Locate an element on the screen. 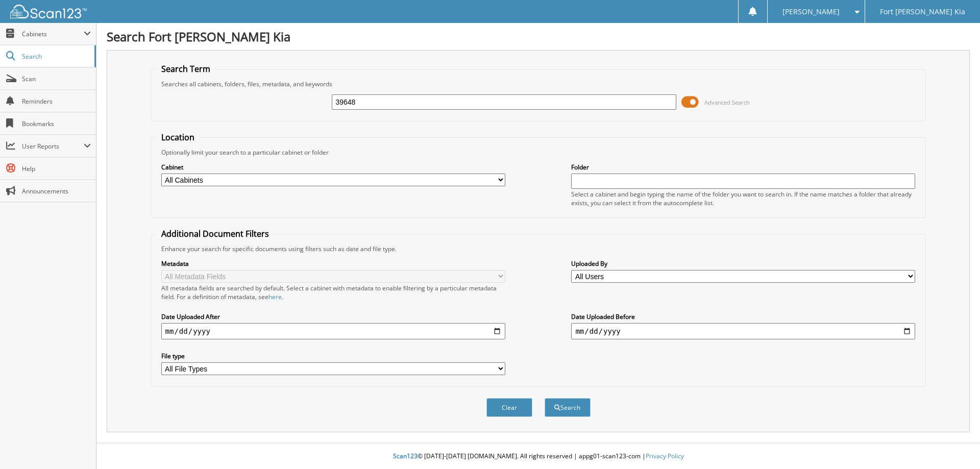 Image resolution: width=980 pixels, height=469 pixels. div: Chat Widget is located at coordinates (954, 445).